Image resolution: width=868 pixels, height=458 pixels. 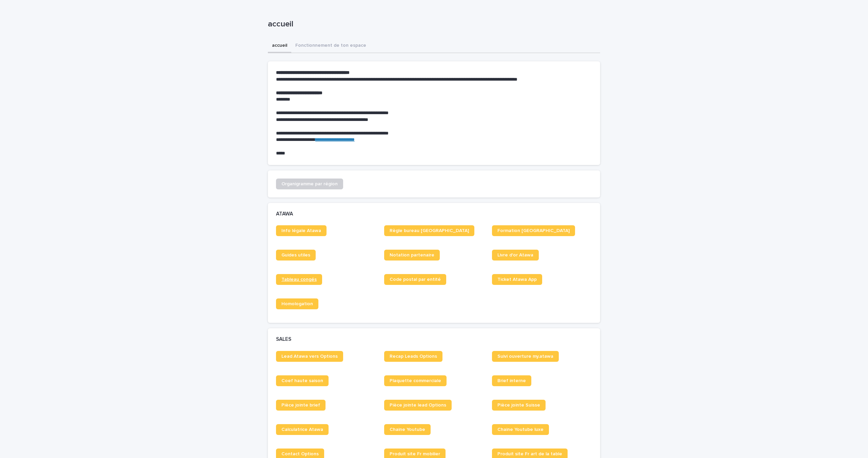 What do you see at coordinates (418, 405) in the screenshot?
I see `a: Pièce jointe lead Options` at bounding box center [418, 405].